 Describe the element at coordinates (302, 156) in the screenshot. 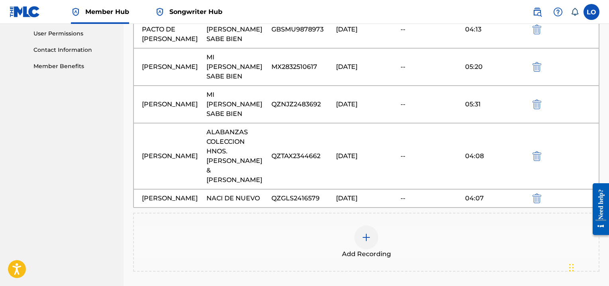

I see `div: QZTAX2344662` at that location.